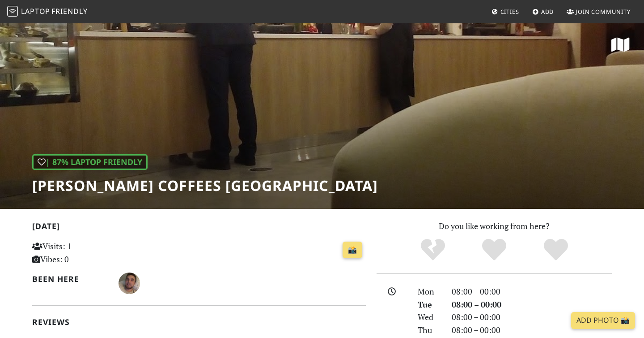 This screenshot has height=338, width=644. What do you see at coordinates (429, 304) in the screenshot?
I see `div: Tue` at bounding box center [429, 304].